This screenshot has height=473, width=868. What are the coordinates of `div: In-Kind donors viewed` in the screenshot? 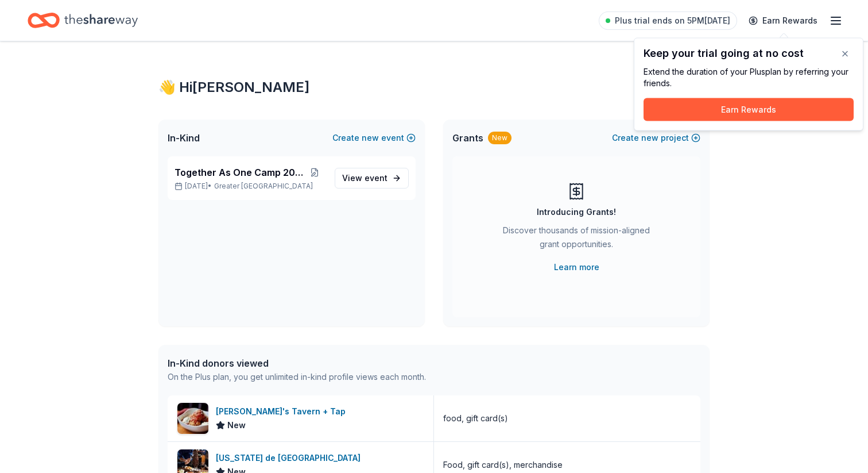 It's located at (297, 363).